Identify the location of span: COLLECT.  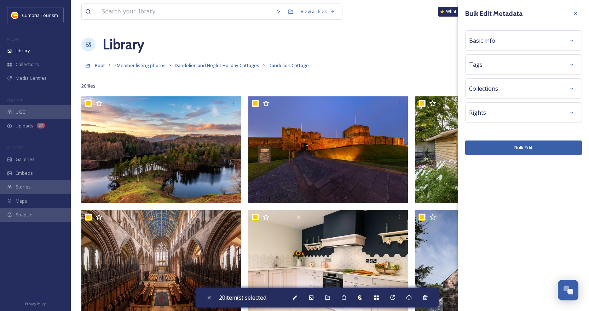
(14, 100).